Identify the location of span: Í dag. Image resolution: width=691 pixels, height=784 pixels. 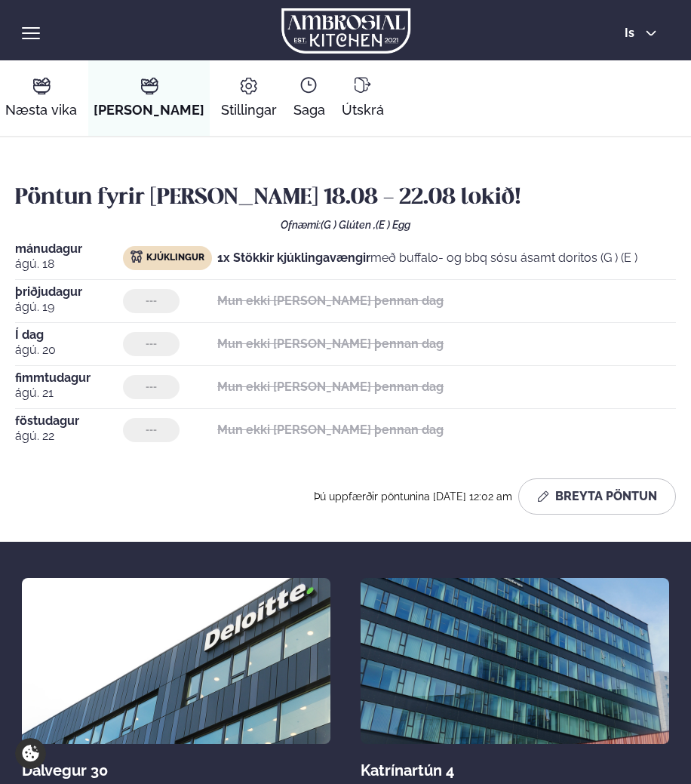
(69, 335).